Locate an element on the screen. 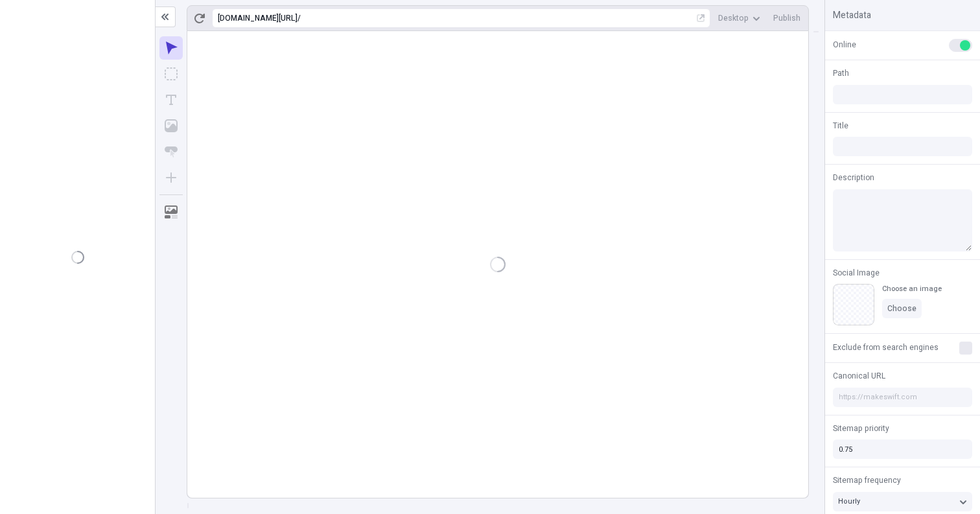 This screenshot has height=514, width=980. span: Hourly is located at coordinates (849, 501).